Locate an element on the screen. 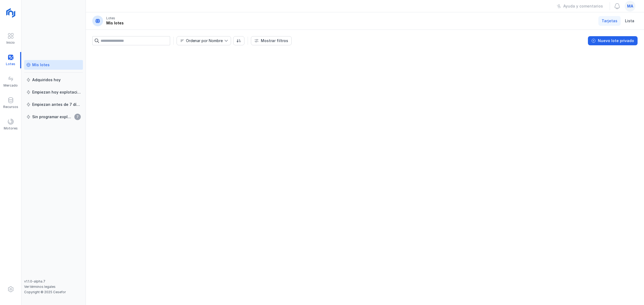 This screenshot has height=305, width=644. a: Lista is located at coordinates (629, 21).